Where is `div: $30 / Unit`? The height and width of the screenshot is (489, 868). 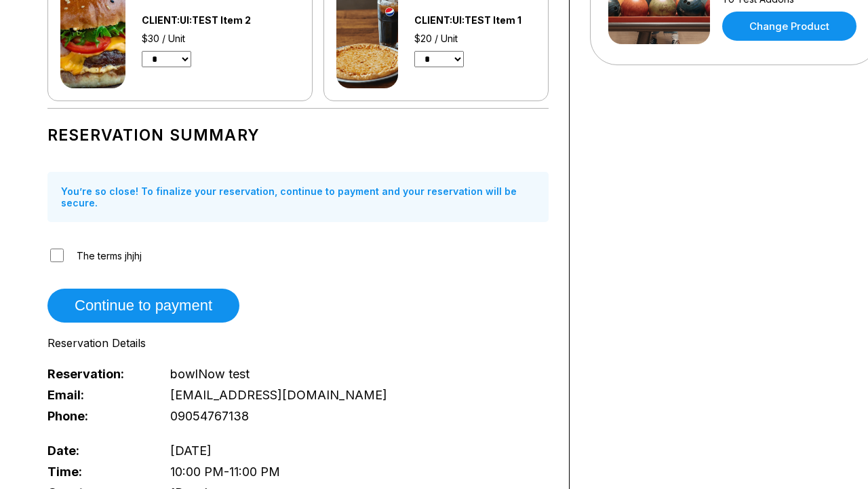 div: $30 / Unit is located at coordinates (214, 38).